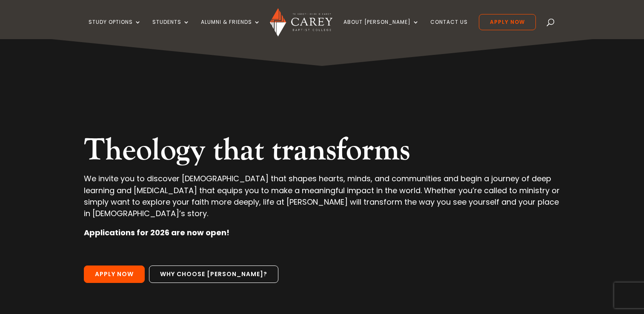 Image resolution: width=644 pixels, height=314 pixels. I want to click on a: Alumni & Friends, so click(230, 29).